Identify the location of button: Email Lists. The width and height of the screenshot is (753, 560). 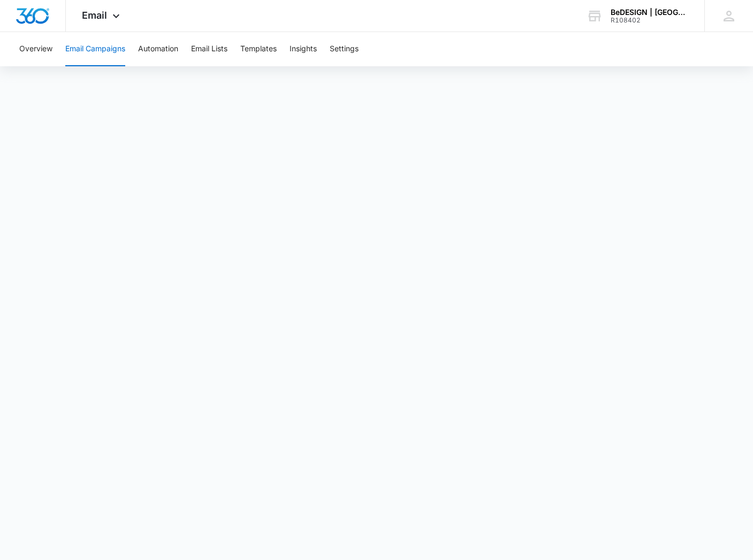
(209, 49).